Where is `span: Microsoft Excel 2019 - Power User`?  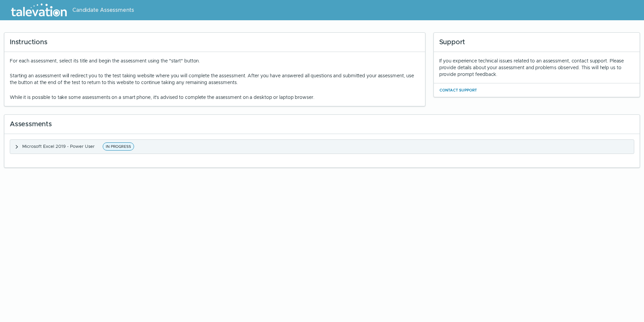 span: Microsoft Excel 2019 - Power User is located at coordinates (58, 146).